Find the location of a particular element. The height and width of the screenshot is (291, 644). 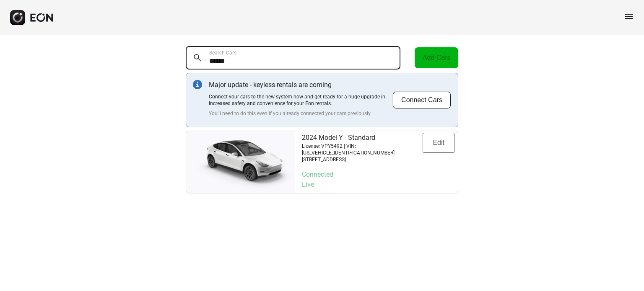

span: menu is located at coordinates (629, 17).